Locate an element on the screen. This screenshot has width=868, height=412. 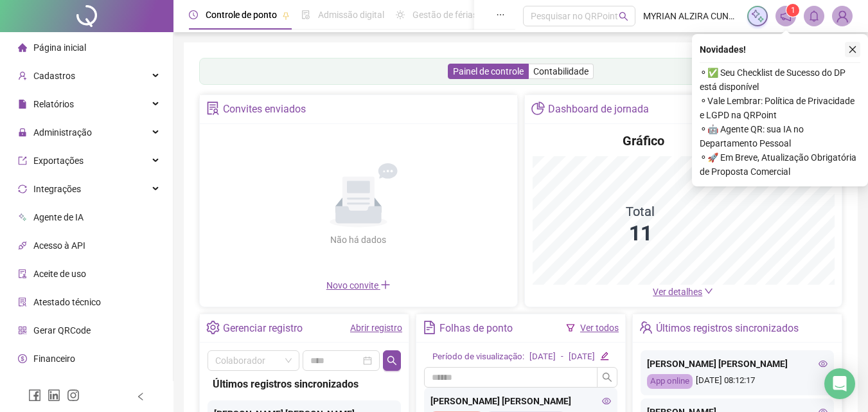
span: qrcode is located at coordinates (23, 330).